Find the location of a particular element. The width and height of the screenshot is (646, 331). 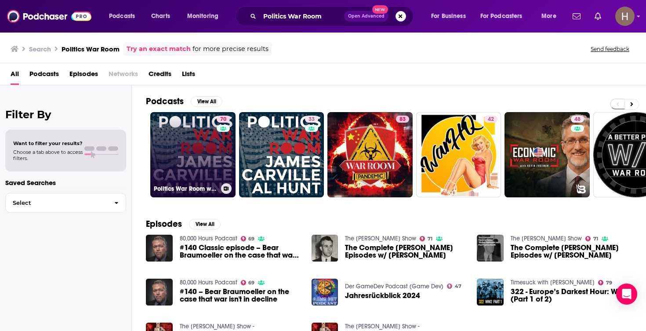

span: Open Advanced is located at coordinates (366, 16).